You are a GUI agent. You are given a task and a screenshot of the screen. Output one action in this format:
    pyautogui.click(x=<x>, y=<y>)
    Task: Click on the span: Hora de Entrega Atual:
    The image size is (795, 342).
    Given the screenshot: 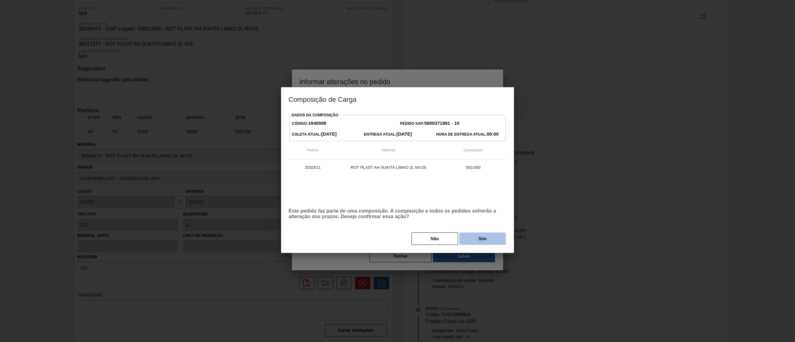 What is the action you would take?
    pyautogui.click(x=467, y=134)
    